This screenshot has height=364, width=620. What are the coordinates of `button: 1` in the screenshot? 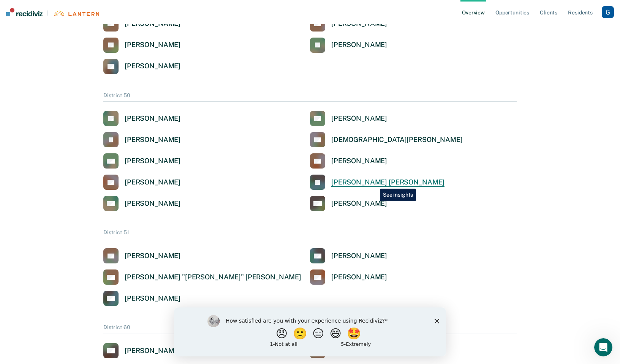 It's located at (108, 26).